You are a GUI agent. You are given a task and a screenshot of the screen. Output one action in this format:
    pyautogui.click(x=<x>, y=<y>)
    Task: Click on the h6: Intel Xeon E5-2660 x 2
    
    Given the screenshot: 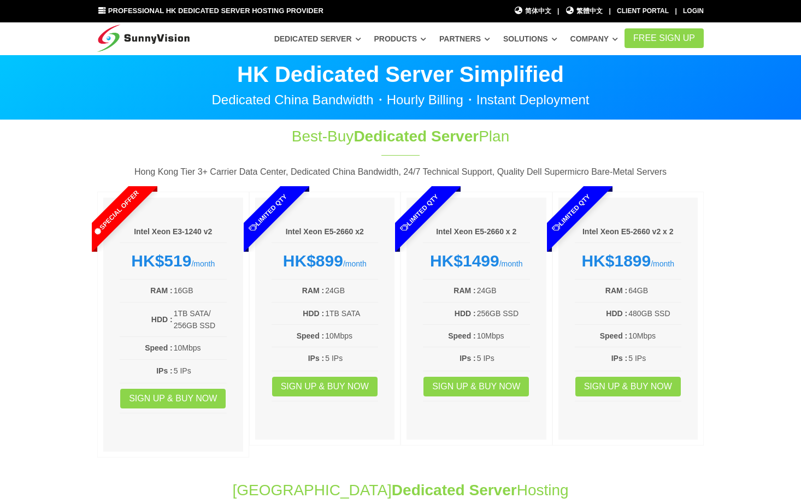 What is the action you would take?
    pyautogui.click(x=477, y=232)
    